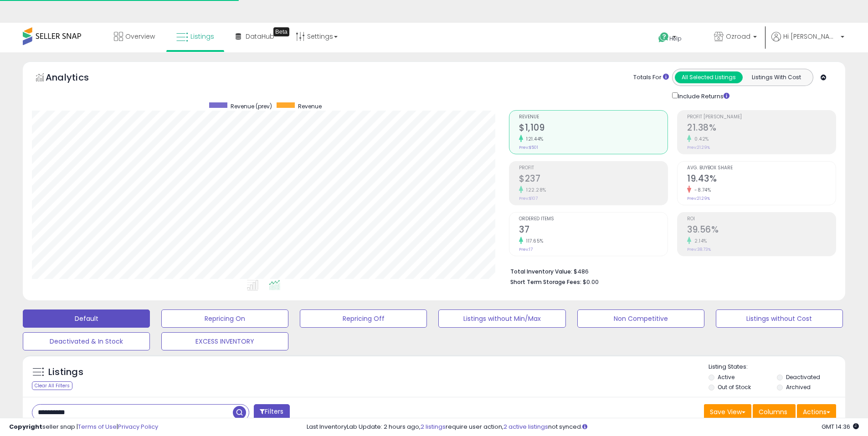 The image size is (868, 436). I want to click on button: Repricing Off, so click(363, 319).